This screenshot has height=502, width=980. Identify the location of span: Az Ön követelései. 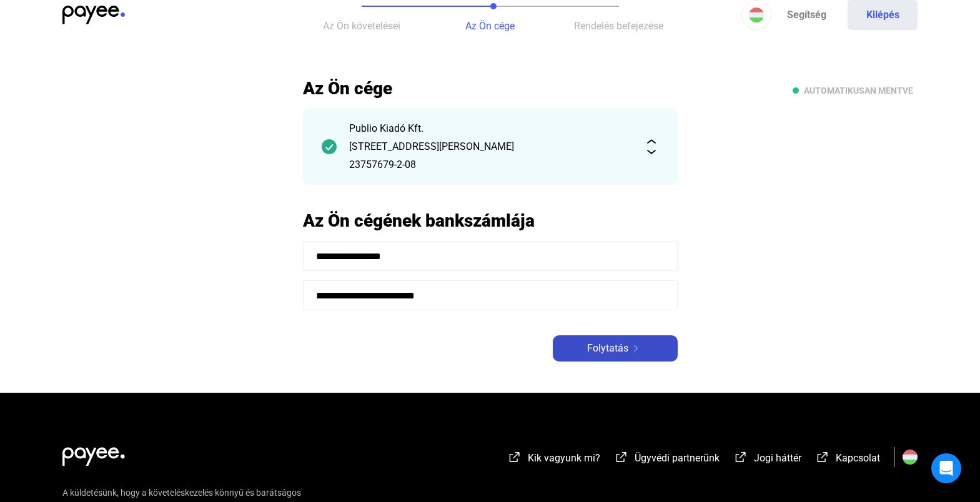
(362, 25).